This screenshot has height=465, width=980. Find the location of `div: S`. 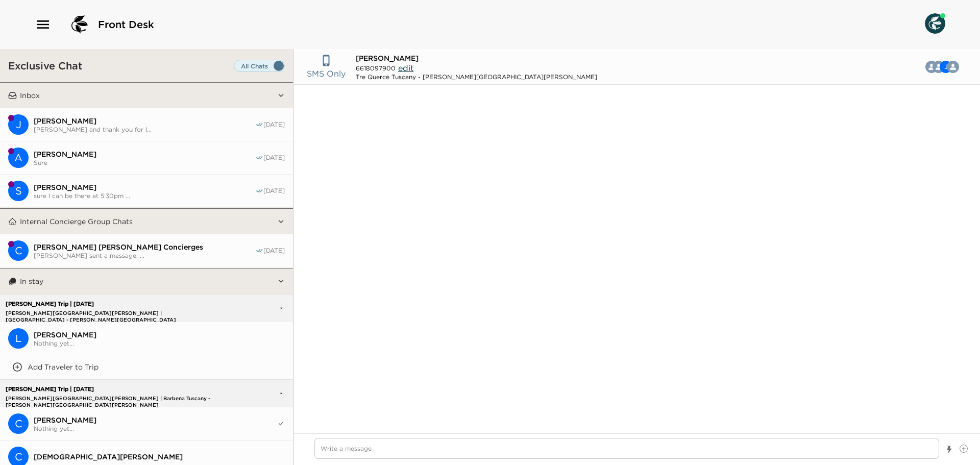

div: S is located at coordinates (18, 191).